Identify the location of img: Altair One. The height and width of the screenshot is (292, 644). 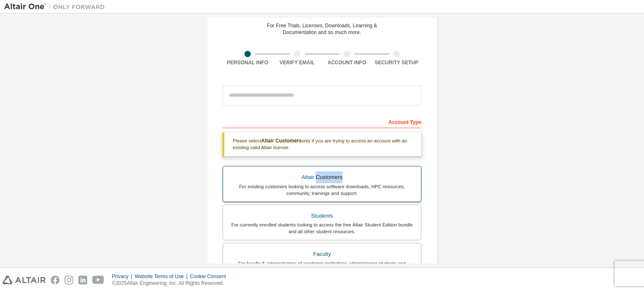
(57, 6).